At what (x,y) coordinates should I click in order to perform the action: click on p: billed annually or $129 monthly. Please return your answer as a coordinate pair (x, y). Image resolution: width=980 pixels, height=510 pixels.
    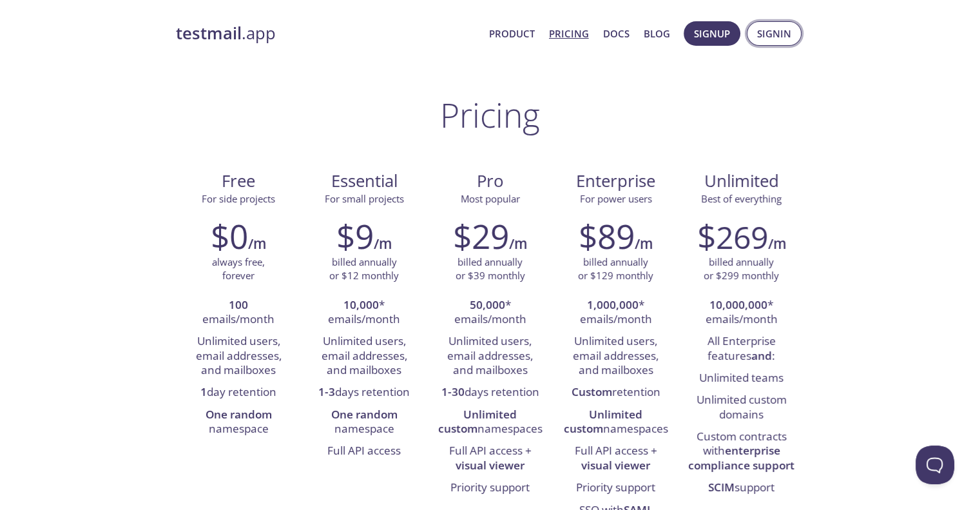
    Looking at the image, I should click on (615, 268).